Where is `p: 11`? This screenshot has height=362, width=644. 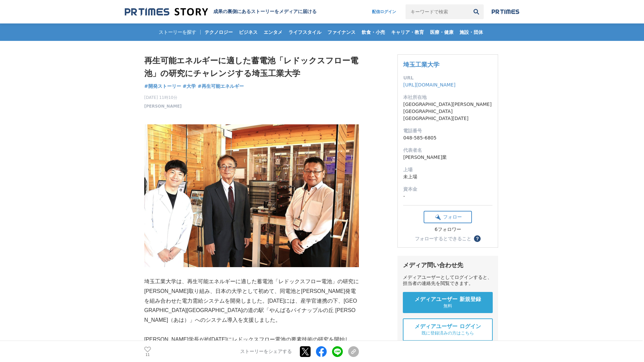 p: 11 is located at coordinates (148, 355).